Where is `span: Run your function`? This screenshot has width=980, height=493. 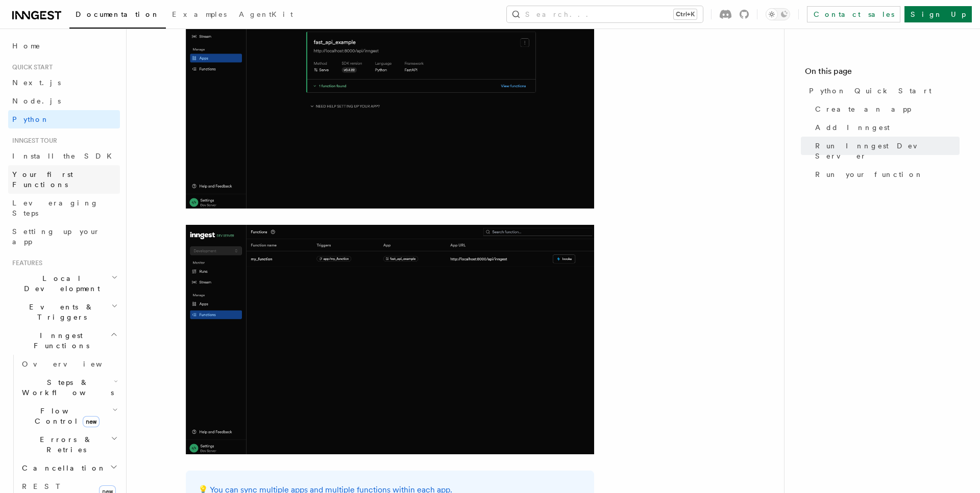 span: Run your function is located at coordinates (869, 174).